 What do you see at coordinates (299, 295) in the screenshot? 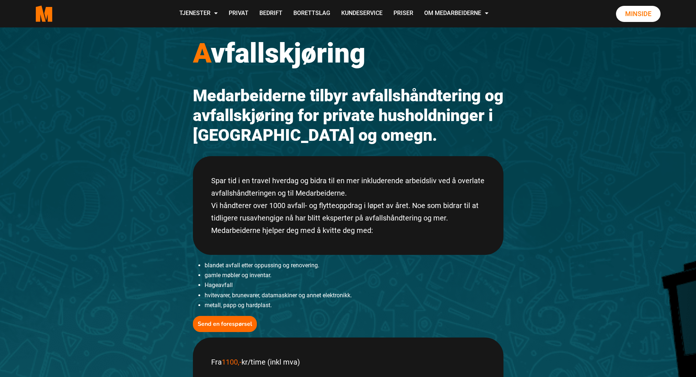
I see `p: Ønsker du å vite mer om informasjonskapslene vi bruker, les våre .` at bounding box center [299, 295].